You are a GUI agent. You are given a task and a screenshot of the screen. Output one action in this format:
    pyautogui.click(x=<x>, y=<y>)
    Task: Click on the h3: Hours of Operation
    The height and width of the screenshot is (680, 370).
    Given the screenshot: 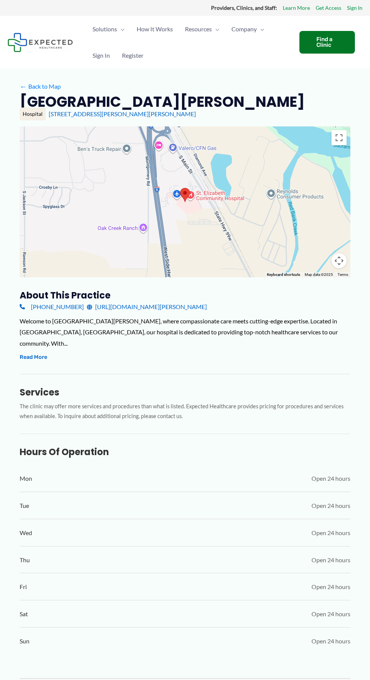 What is the action you would take?
    pyautogui.click(x=185, y=452)
    